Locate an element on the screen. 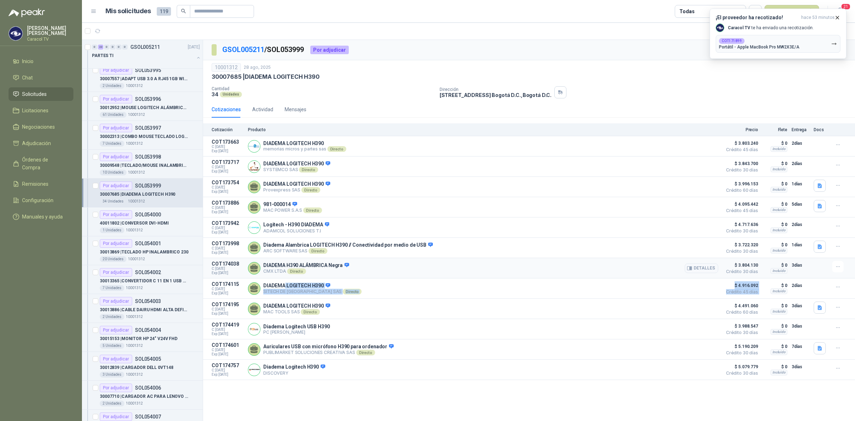 The image size is (855, 421). p: ARC SOFTWARE SAS is located at coordinates (348, 251).